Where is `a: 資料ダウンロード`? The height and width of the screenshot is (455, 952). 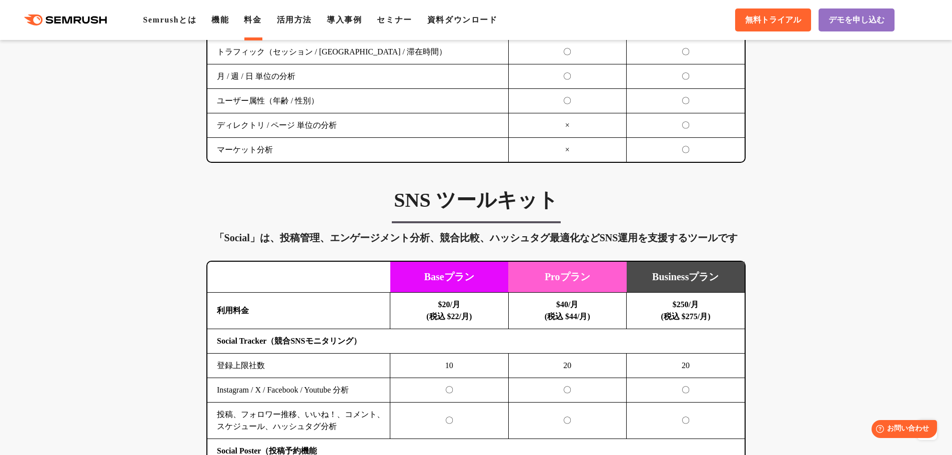
a: 資料ダウンロード is located at coordinates (462, 19).